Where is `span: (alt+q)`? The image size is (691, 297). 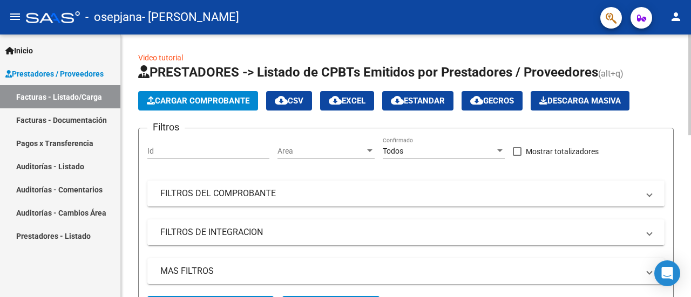
span: (alt+q) is located at coordinates (610, 73).